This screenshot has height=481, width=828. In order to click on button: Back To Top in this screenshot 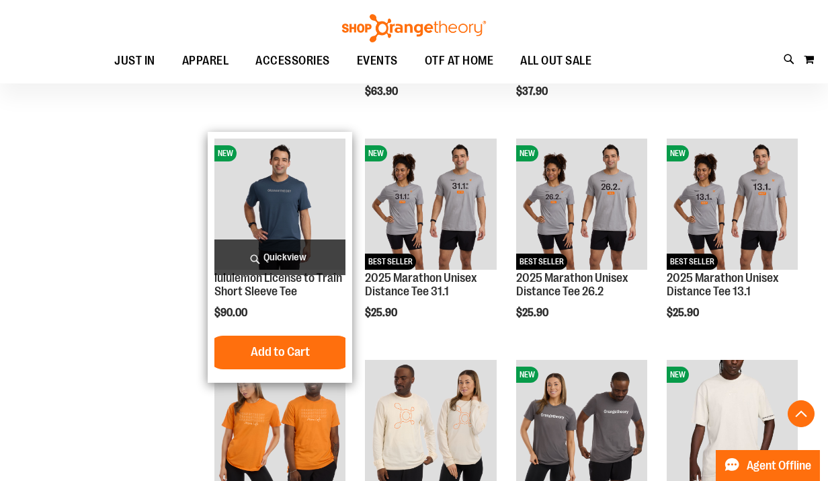, I will do `click(801, 413)`.